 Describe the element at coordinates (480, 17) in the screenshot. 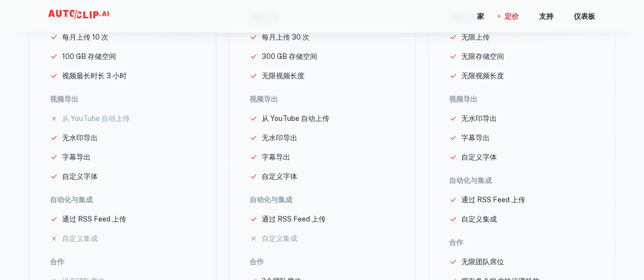

I see `font: 家` at that location.